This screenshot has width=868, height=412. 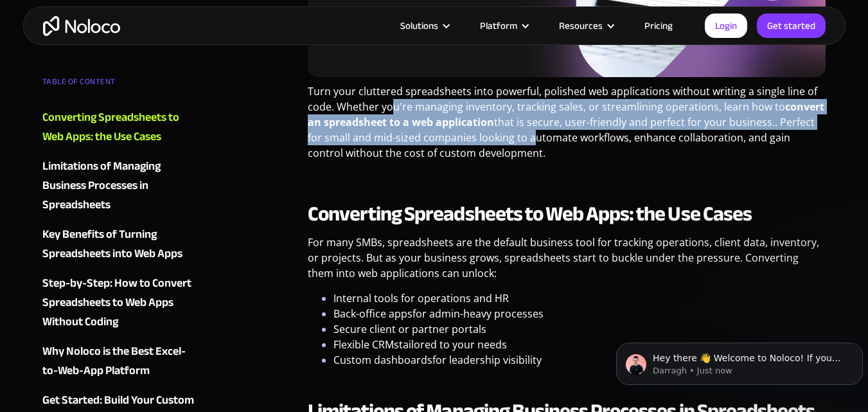 What do you see at coordinates (659, 26) in the screenshot?
I see `a: Pricing` at bounding box center [659, 26].